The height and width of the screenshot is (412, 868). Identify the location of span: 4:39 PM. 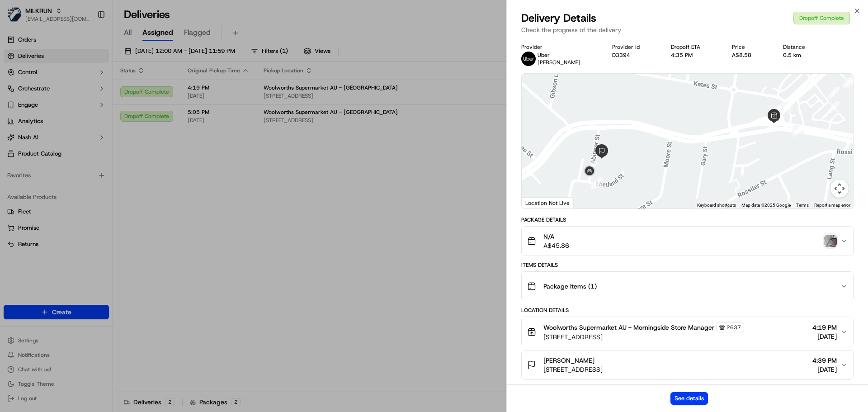
(825, 360).